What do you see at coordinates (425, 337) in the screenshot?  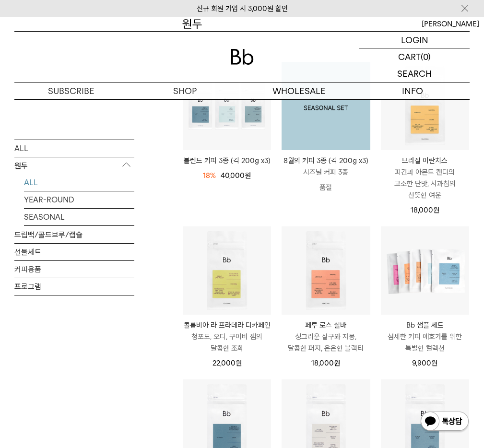 I see `a: Bb 샘플 세트 섬세한 커피 애호가를 위한 특별한 컬렉션` at bounding box center [425, 337].